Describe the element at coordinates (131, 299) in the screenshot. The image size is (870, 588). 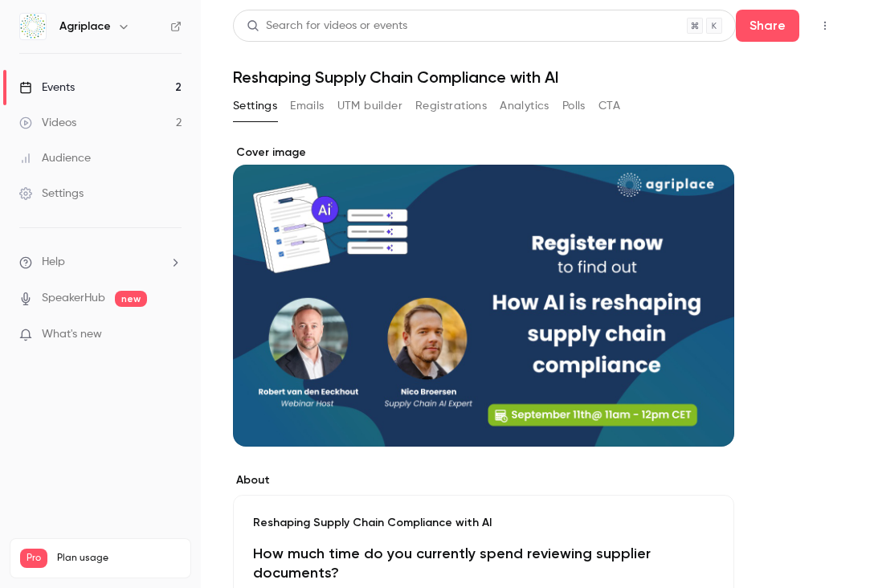
I see `span: new` at that location.